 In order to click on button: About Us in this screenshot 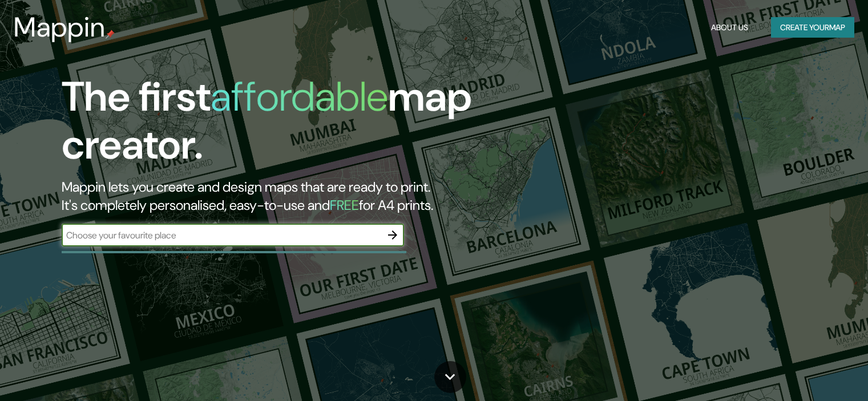, I will do `click(729, 27)`.